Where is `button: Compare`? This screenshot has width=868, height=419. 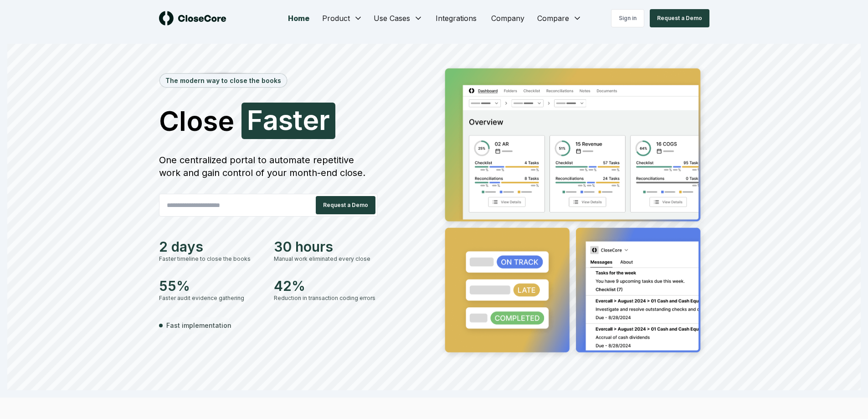
button: Compare is located at coordinates (559, 18).